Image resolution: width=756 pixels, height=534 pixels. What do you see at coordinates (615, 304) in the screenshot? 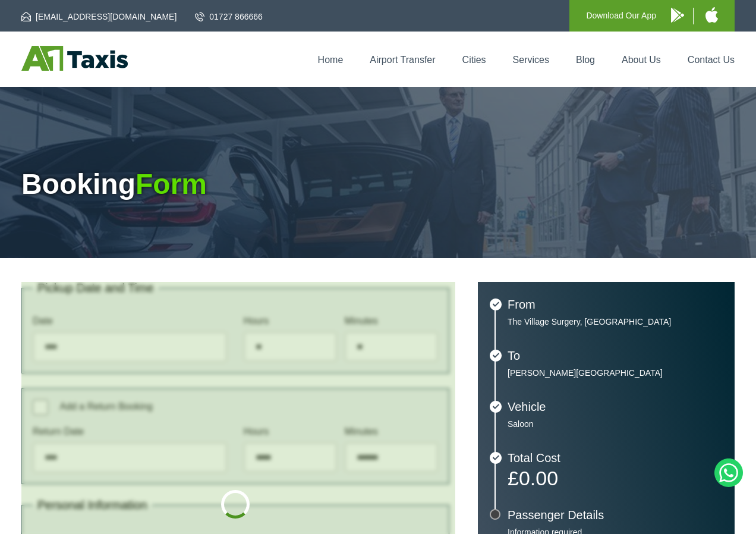
I see `h3: From` at bounding box center [615, 304].